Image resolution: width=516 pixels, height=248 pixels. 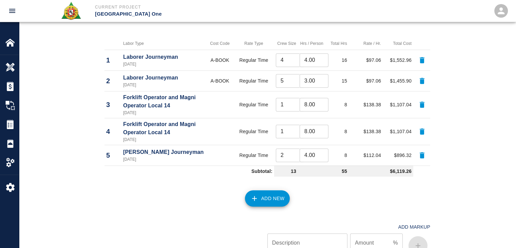 What do you see at coordinates (195, 7) in the screenshot?
I see `p: Current Project` at bounding box center [195, 7].